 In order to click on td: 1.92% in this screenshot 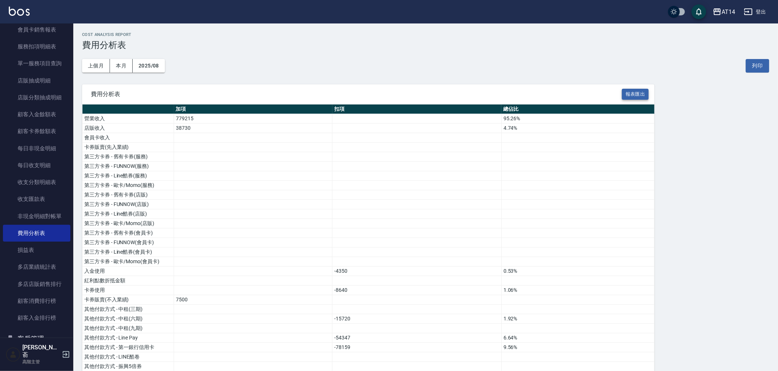, I will do `click(578, 319)`.